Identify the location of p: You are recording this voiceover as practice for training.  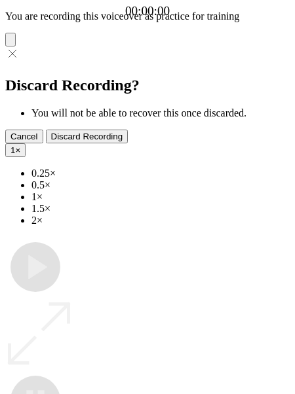
(147, 16).